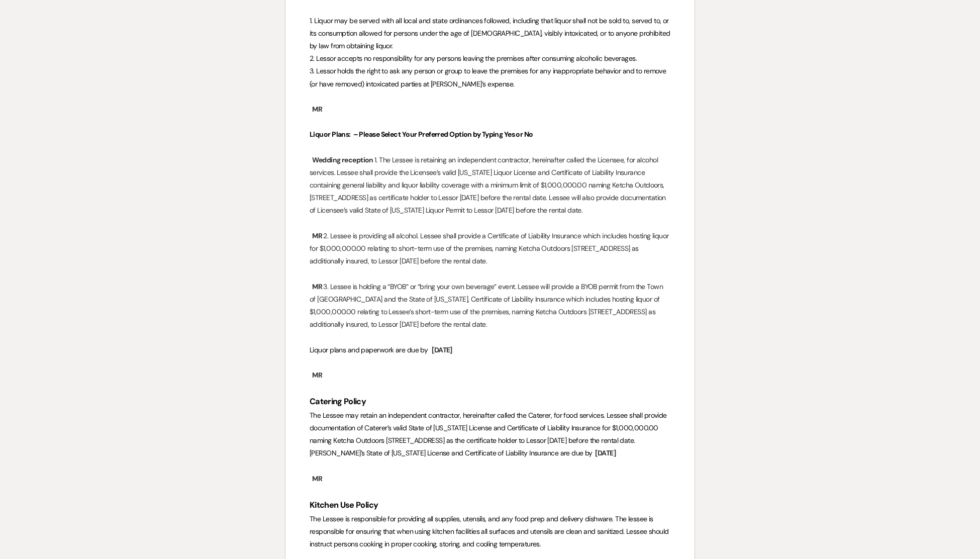  Describe the element at coordinates (421, 134) in the screenshot. I see `strong: Liquor Plans: – Please Select Your Preferred Option by Typing Yes or No` at that location.